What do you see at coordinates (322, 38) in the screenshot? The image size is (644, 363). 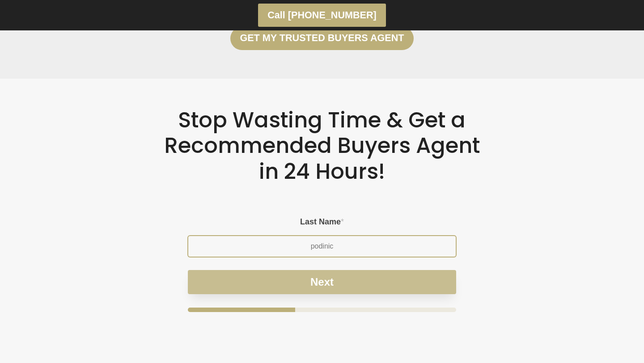 I see `a: Get my trusted Buyers Agent` at bounding box center [322, 38].